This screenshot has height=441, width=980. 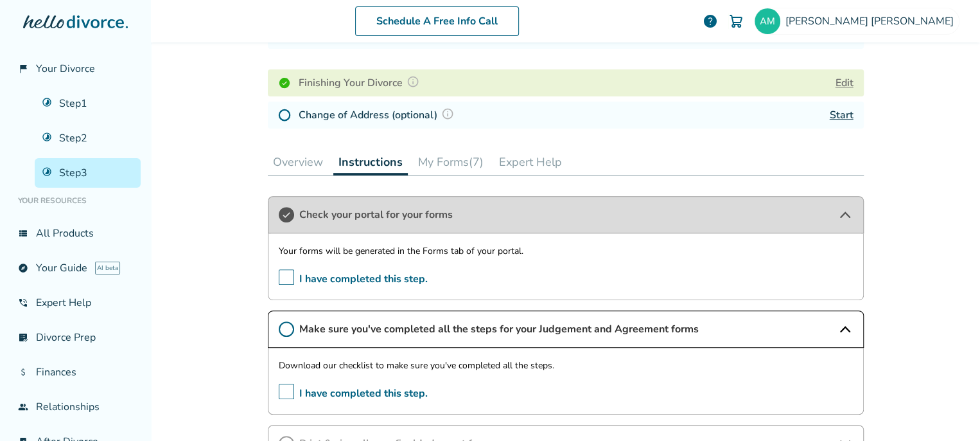 I want to click on span: Check your portal for your forms, so click(x=566, y=215).